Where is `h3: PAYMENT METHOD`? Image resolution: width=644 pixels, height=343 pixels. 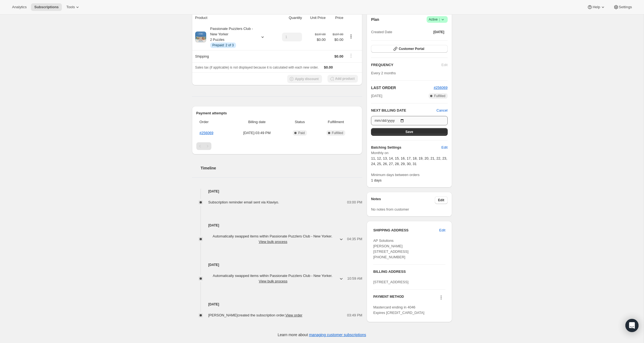 h3: PAYMENT METHOD is located at coordinates (388, 298).